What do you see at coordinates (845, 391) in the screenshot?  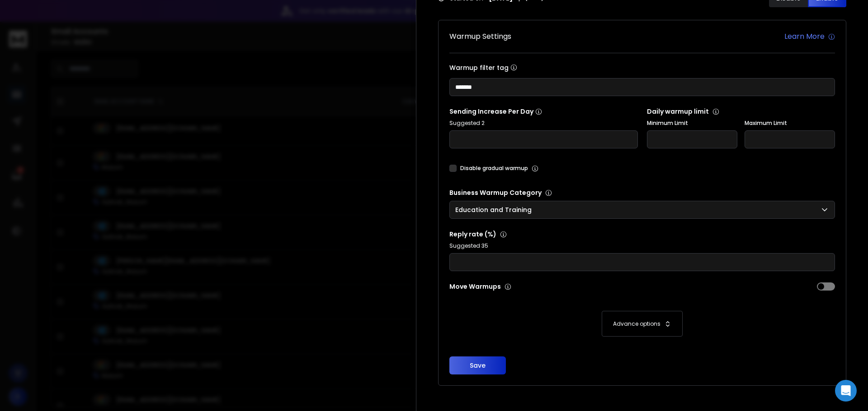 I see `div: Open Intercom Messenger` at bounding box center [845, 391].